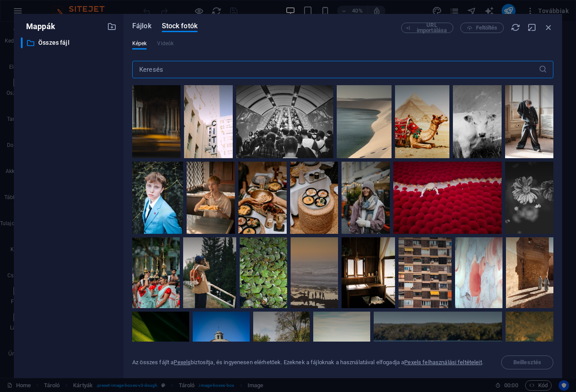  I want to click on i: Minimalizálás, so click(532, 27).